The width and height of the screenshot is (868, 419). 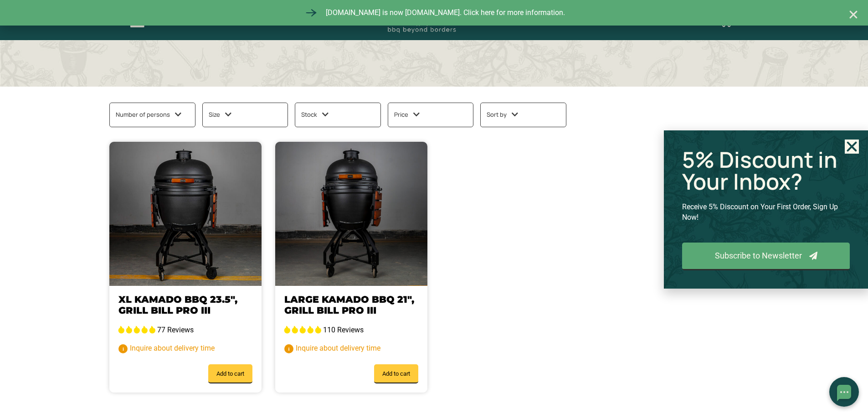 I want to click on h3: Sort by, so click(x=502, y=115).